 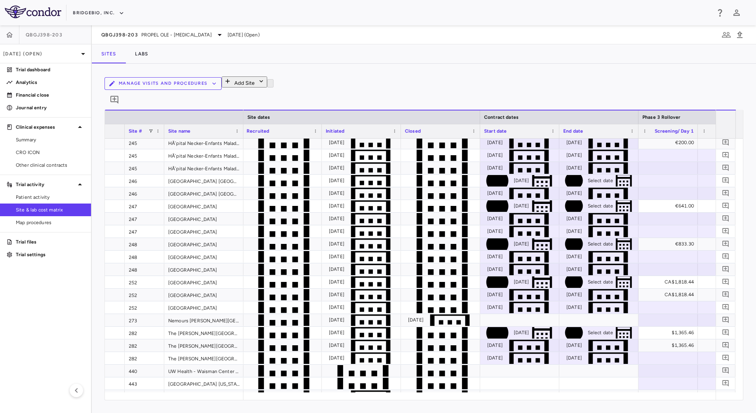 What do you see at coordinates (144, 370) in the screenshot?
I see `div: 440` at bounding box center [144, 370].